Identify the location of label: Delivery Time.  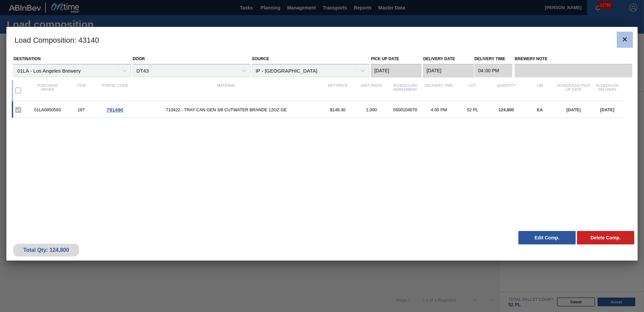
(493, 59).